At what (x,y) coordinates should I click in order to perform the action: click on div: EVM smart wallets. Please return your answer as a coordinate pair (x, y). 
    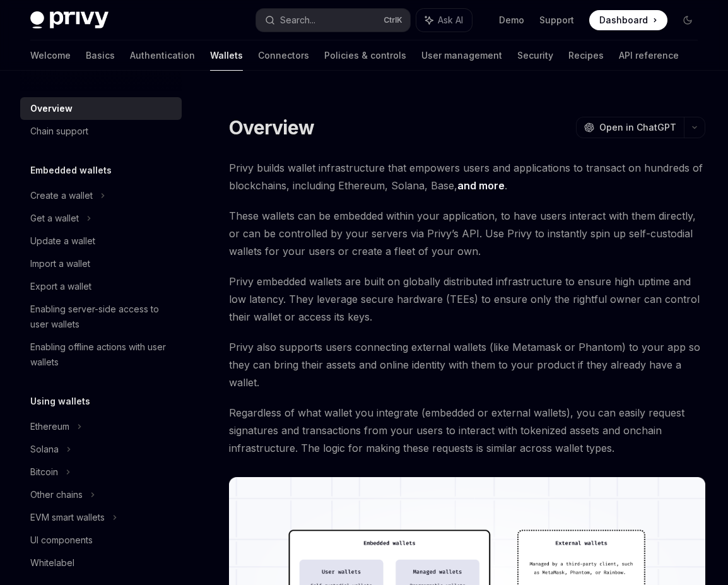
    Looking at the image, I should click on (67, 517).